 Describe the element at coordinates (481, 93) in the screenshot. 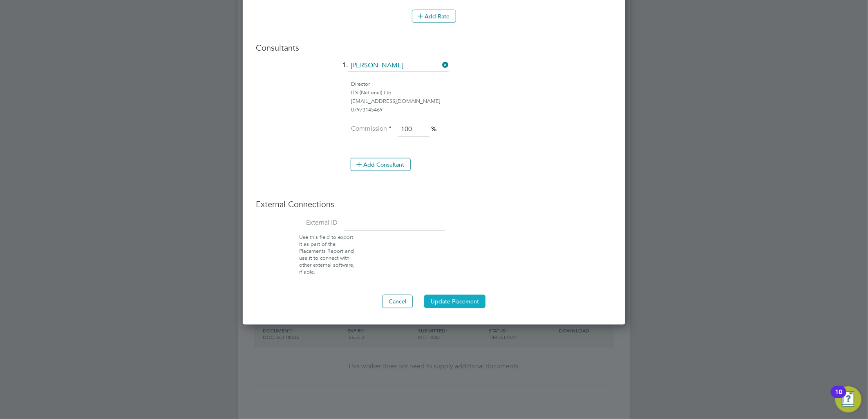

I see `div: ITS (National) Ltd.` at that location.